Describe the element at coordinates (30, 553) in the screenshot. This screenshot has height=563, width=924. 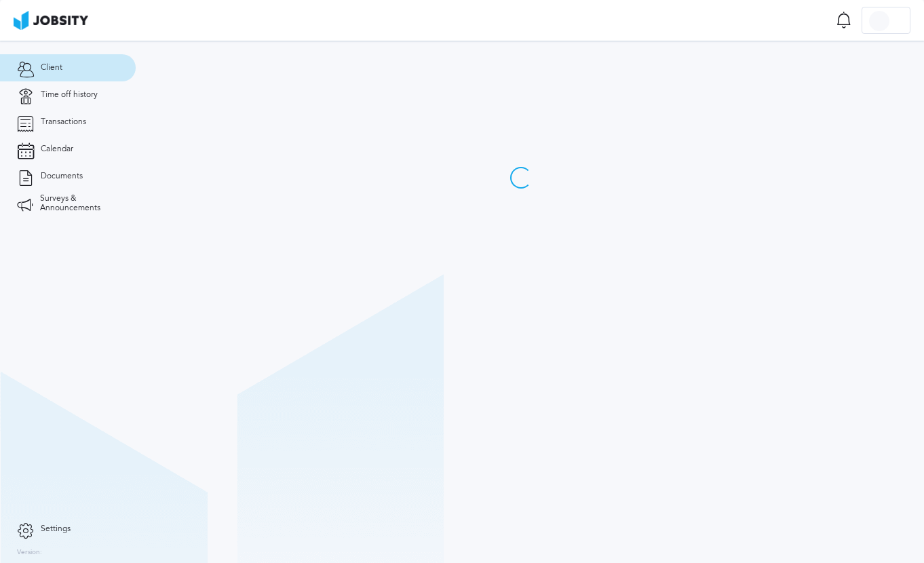
I see `label: Version:` at that location.